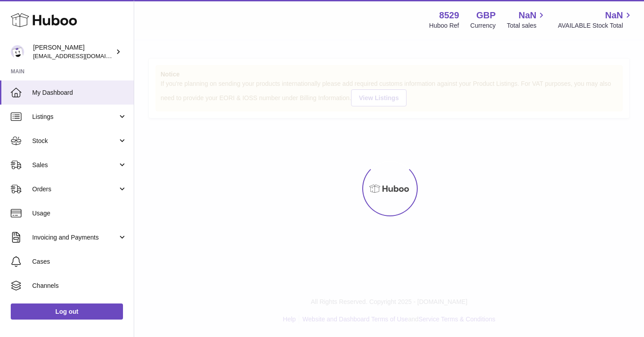  Describe the element at coordinates (595, 19) in the screenshot. I see `a: NaN AVAILABLE Stock Total` at that location.